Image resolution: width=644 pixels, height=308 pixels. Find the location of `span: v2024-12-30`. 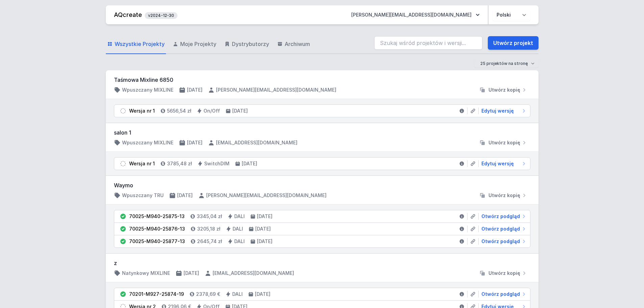

span: v2024-12-30 is located at coordinates (161, 15).